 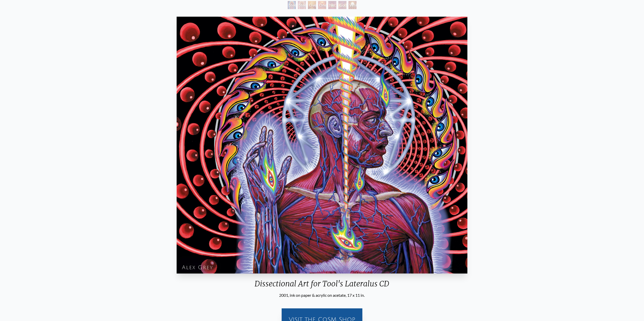 What do you see at coordinates (322, 286) in the screenshot?
I see `div: Dissectional Art for Tool's Lateralus CD` at bounding box center [322, 286].